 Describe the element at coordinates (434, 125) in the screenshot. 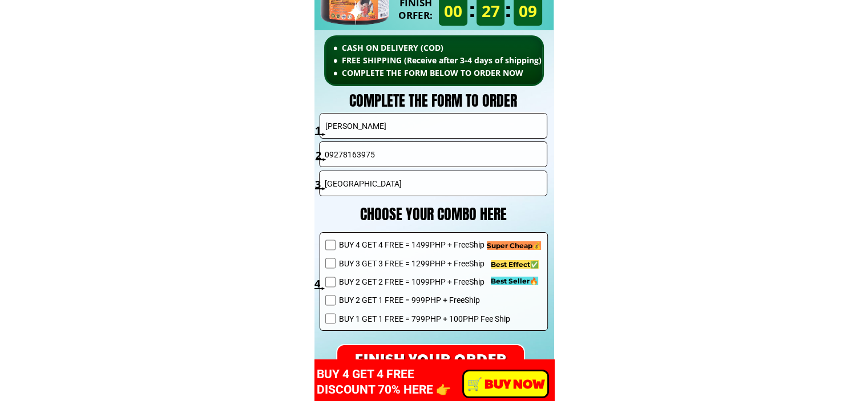

I see `input: Your Name*` at that location.